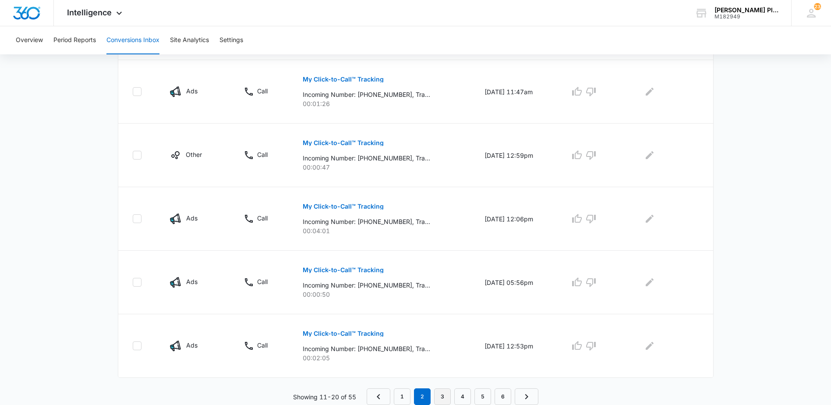 The height and width of the screenshot is (405, 831). I want to click on p: 00:01:26, so click(383, 103).